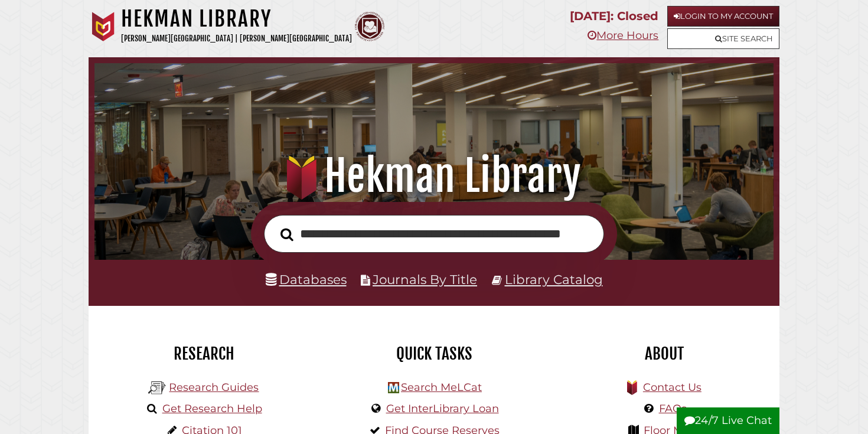  I want to click on img: Calvin Theological Seminary, so click(369, 27).